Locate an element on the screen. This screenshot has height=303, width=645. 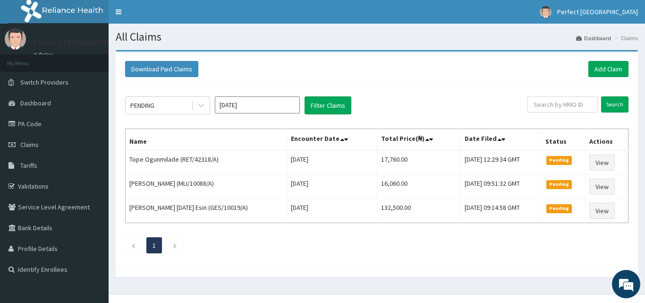
div: PENDING is located at coordinates (142, 105).